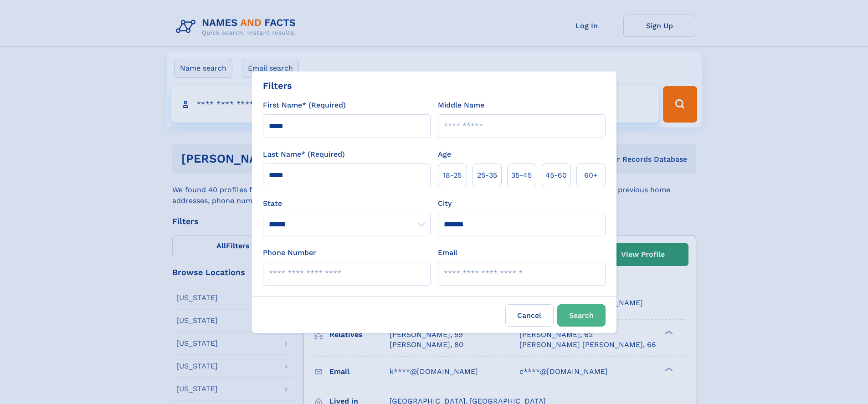 This screenshot has width=868, height=404. I want to click on button: Search, so click(581, 314).